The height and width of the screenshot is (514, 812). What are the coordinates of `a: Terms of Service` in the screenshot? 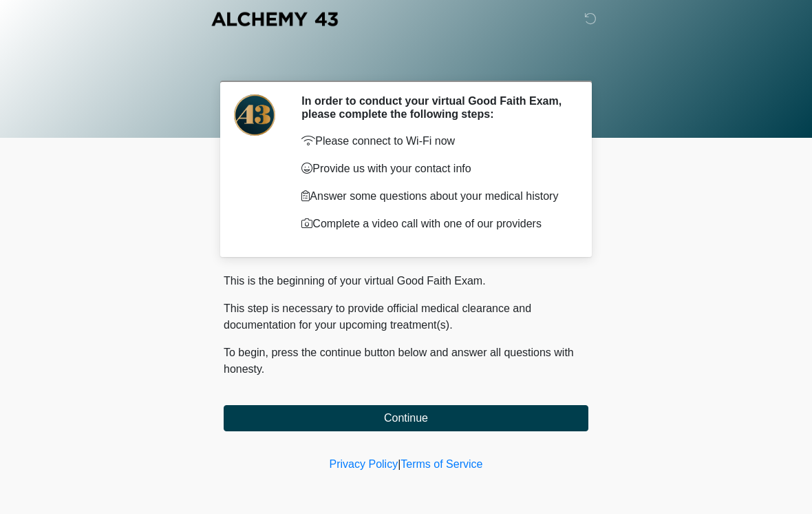 It's located at (441, 464).